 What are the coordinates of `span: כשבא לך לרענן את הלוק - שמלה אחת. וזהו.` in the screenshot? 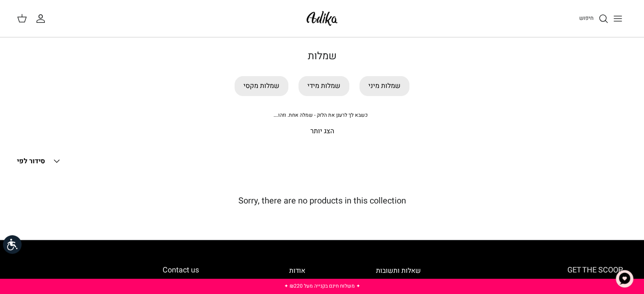 It's located at (320, 115).